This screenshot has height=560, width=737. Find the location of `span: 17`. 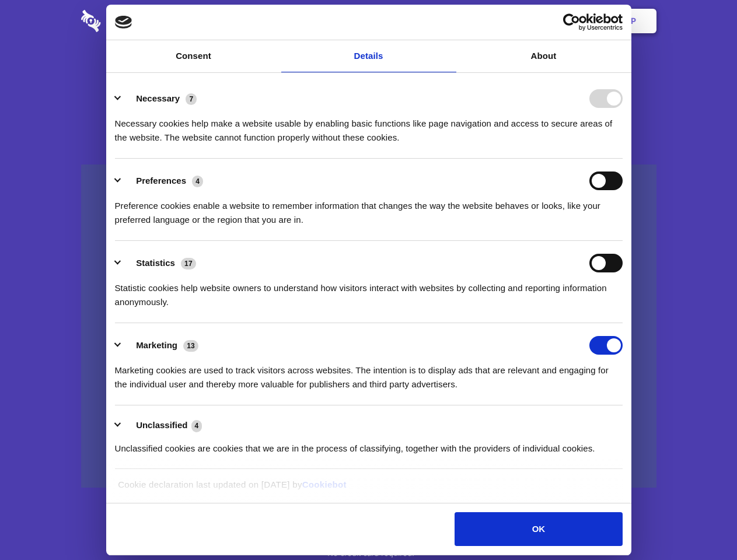

span: 17 is located at coordinates (188, 264).